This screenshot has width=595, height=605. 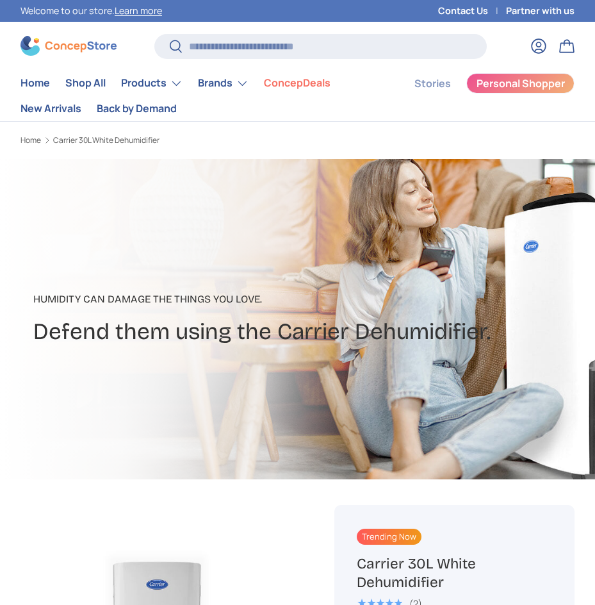 I want to click on nav: Secondary, so click(x=479, y=95).